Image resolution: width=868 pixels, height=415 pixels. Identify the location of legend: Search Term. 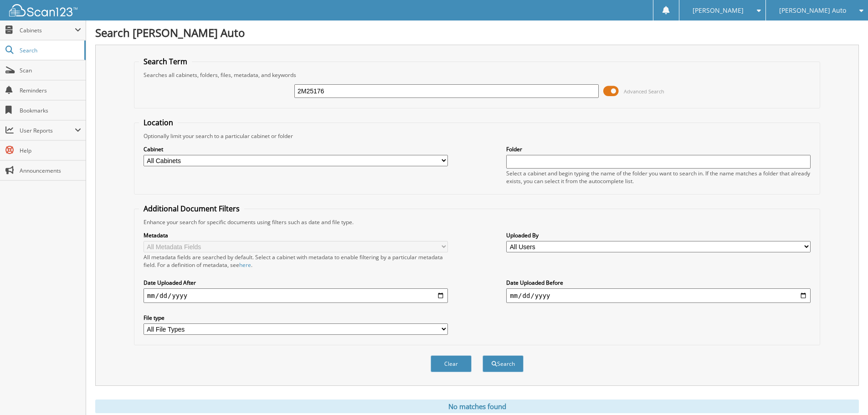
(165, 62).